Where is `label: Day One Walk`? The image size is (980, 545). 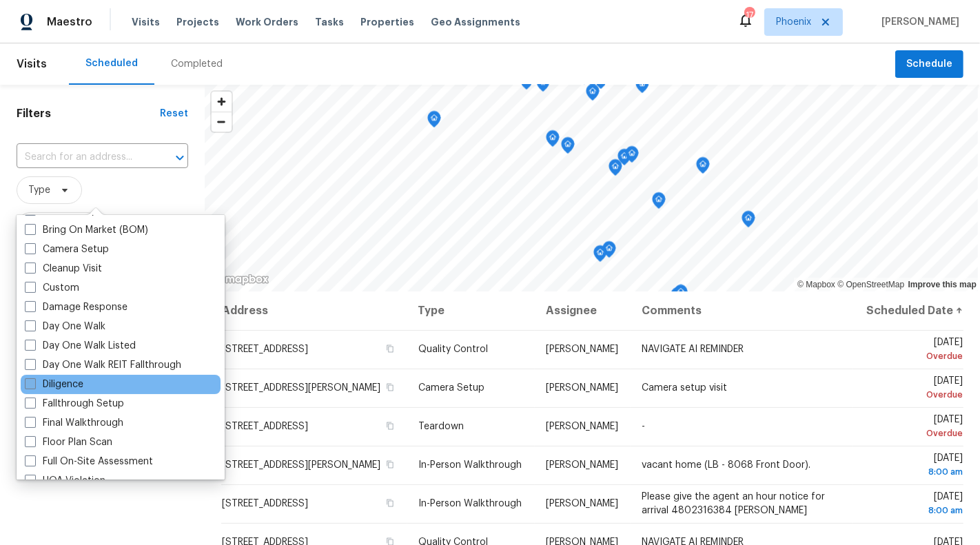
label: Day One Walk is located at coordinates (65, 327).